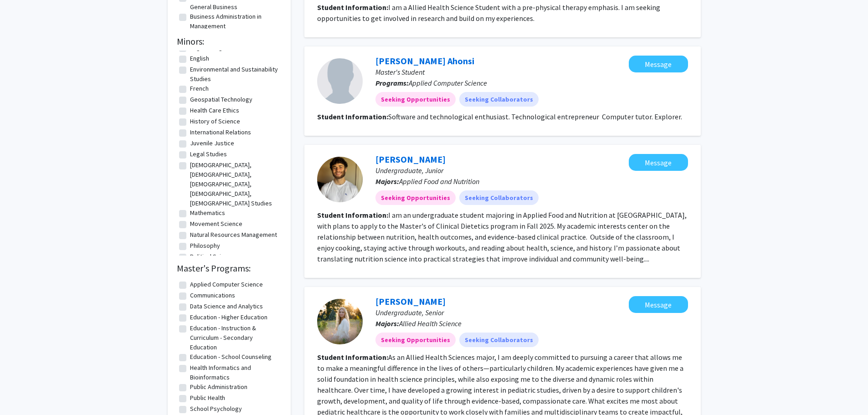 The image size is (868, 415). Describe the element at coordinates (229, 268) in the screenshot. I see `h2: Master's Programs:` at that location.